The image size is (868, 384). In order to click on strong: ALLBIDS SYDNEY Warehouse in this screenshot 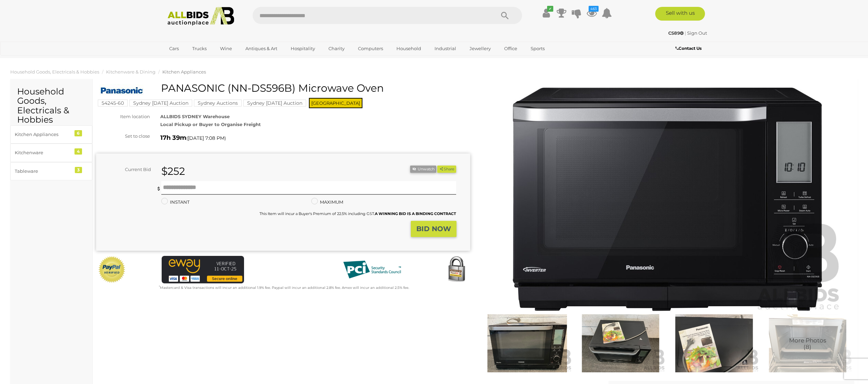, I will do `click(195, 116)`.